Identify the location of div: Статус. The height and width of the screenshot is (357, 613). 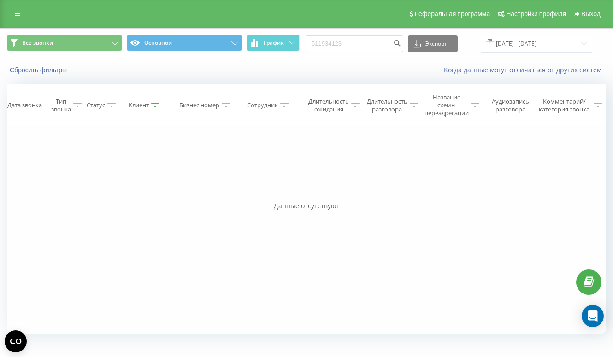
(96, 105).